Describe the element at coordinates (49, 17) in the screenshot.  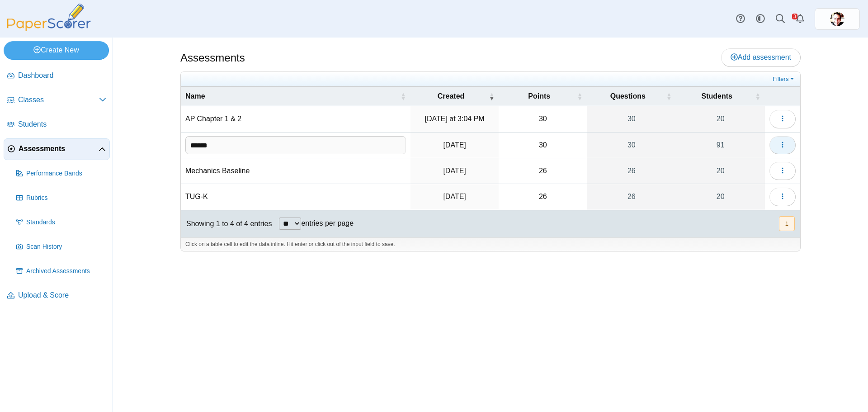
I see `img: PaperScorer` at that location.